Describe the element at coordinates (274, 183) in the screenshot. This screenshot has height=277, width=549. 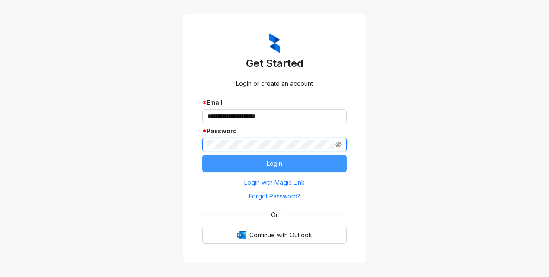
I see `button: Login with Magic Link` at that location.